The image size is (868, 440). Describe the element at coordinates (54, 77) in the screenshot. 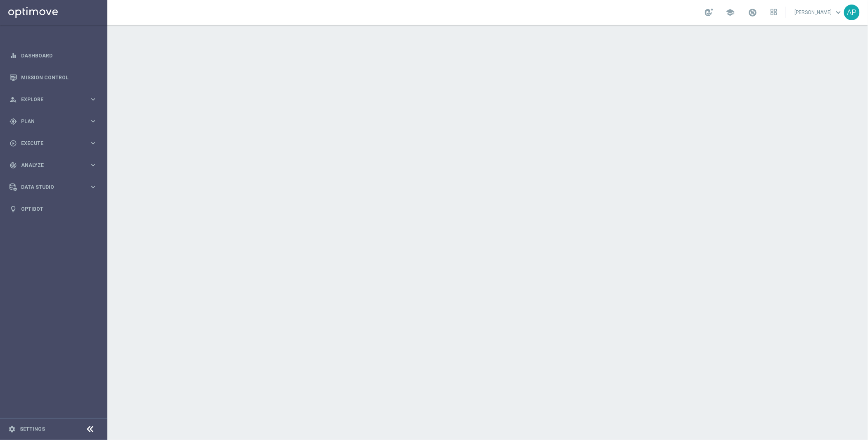

I see `div: Mission Control` at that location.